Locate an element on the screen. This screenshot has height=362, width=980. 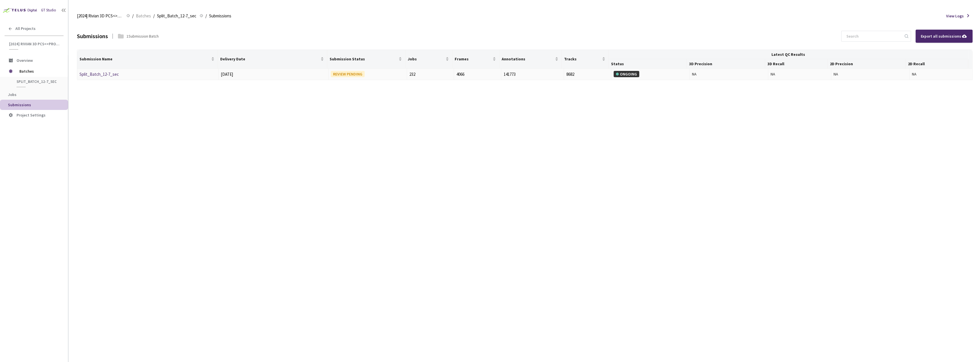
div: Submissions is located at coordinates (92, 36).